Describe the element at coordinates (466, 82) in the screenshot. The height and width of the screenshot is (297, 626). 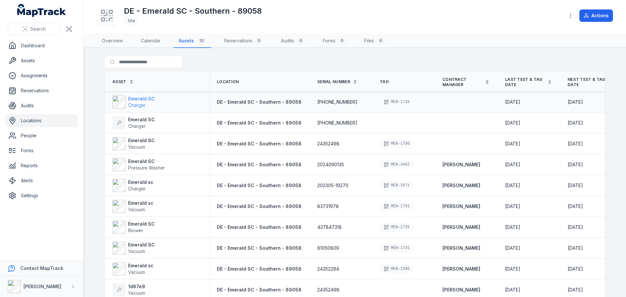
I see `a: Contract Manager` at that location.